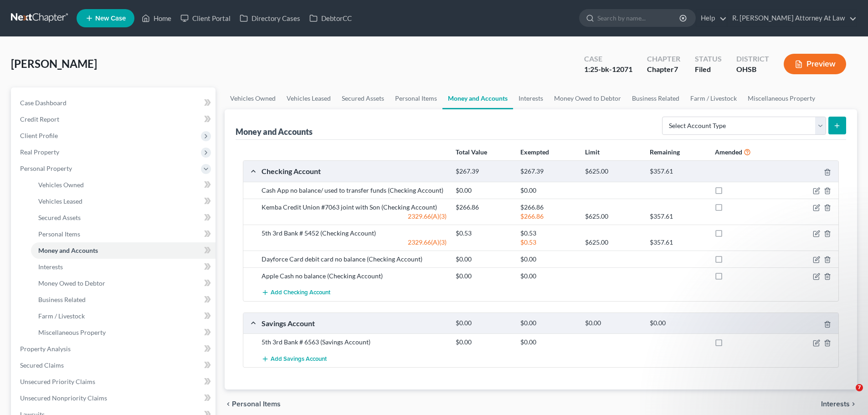 This screenshot has height=415, width=868. Describe the element at coordinates (728, 152) in the screenshot. I see `strong: Amended` at that location.